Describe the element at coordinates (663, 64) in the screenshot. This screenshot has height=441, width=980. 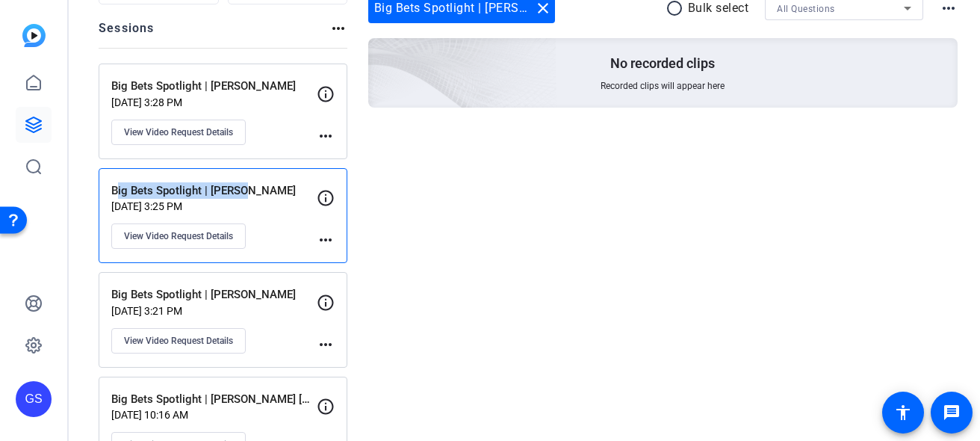
I see `p: No recorded clips` at that location.